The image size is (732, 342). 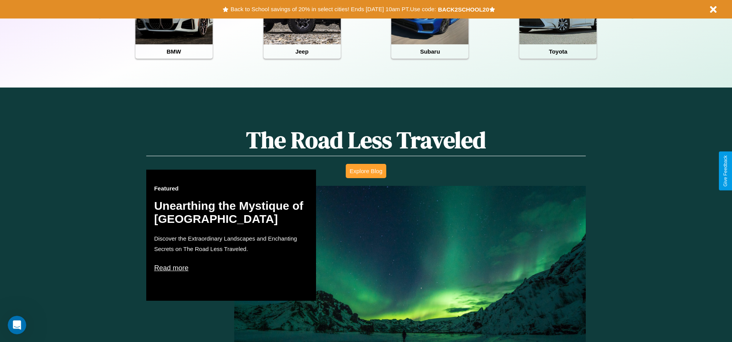 I want to click on h1: The Road Less Traveled, so click(x=366, y=140).